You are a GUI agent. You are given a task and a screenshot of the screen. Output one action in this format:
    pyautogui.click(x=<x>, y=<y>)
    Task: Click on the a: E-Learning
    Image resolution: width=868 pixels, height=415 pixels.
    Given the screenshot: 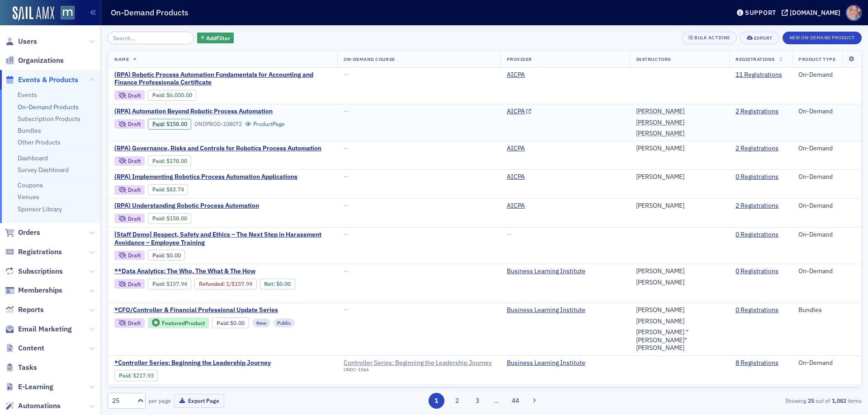 What is the action you would take?
    pyautogui.click(x=29, y=387)
    